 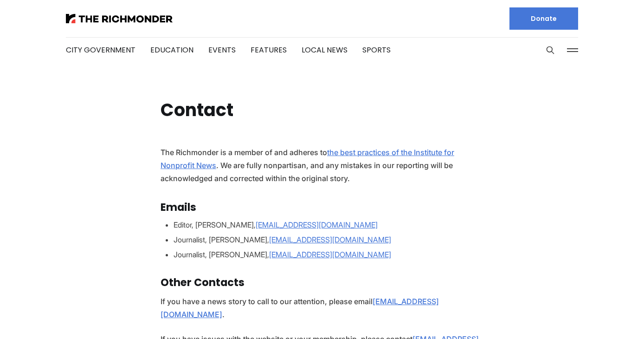 What do you see at coordinates (197, 110) in the screenshot?
I see `h1: Contact` at bounding box center [197, 110].